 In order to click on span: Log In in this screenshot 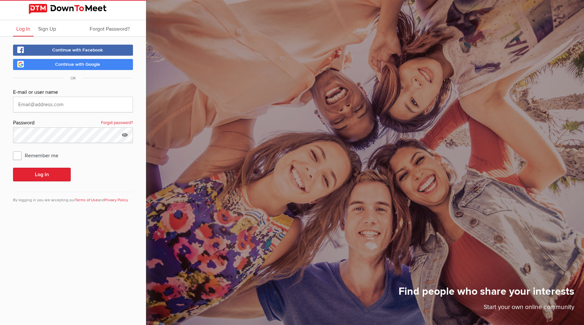, I will do `click(23, 29)`.